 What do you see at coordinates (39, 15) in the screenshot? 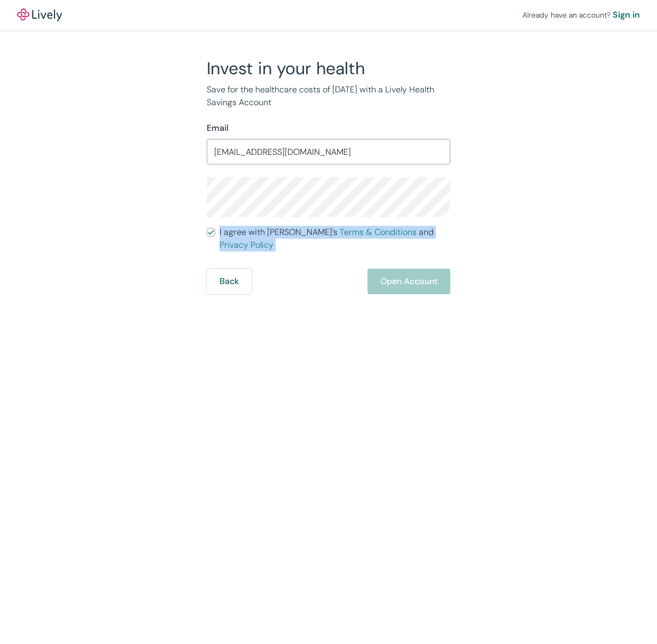
I see `img: Lively` at bounding box center [39, 15].